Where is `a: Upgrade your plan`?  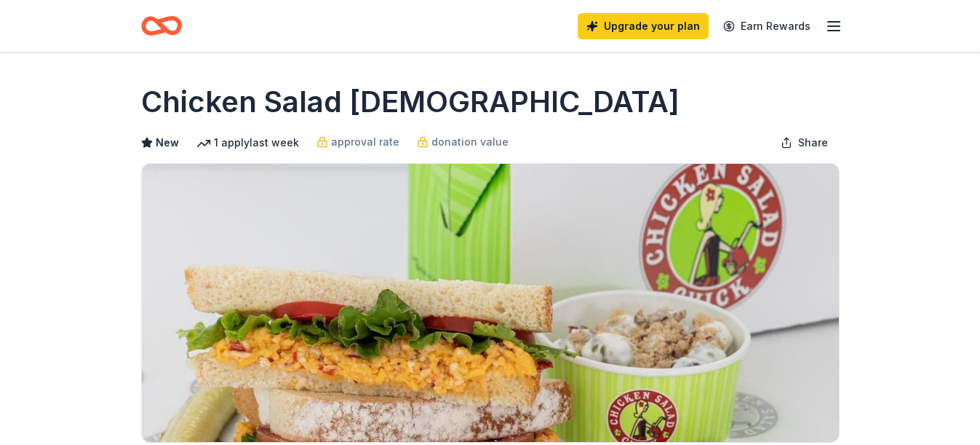
a: Upgrade your plan is located at coordinates (644, 26).